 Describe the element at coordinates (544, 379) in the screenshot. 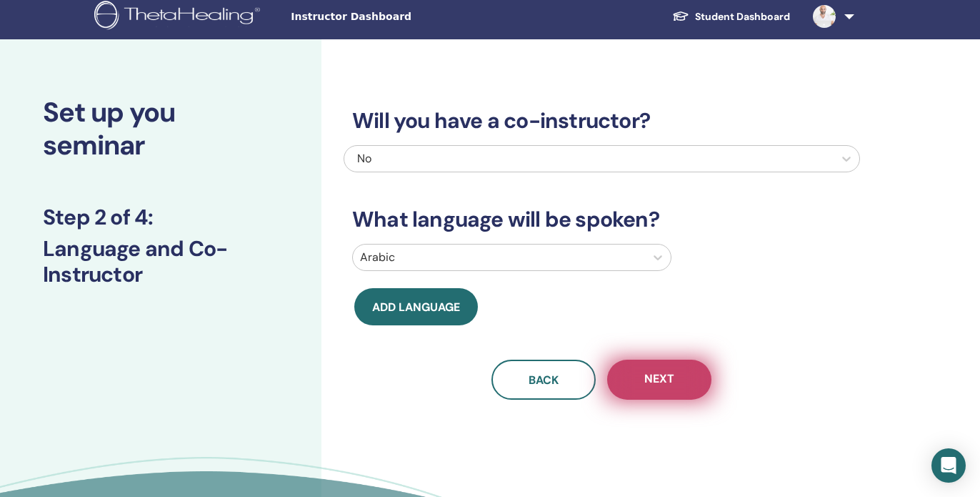

I see `span: Back` at that location.